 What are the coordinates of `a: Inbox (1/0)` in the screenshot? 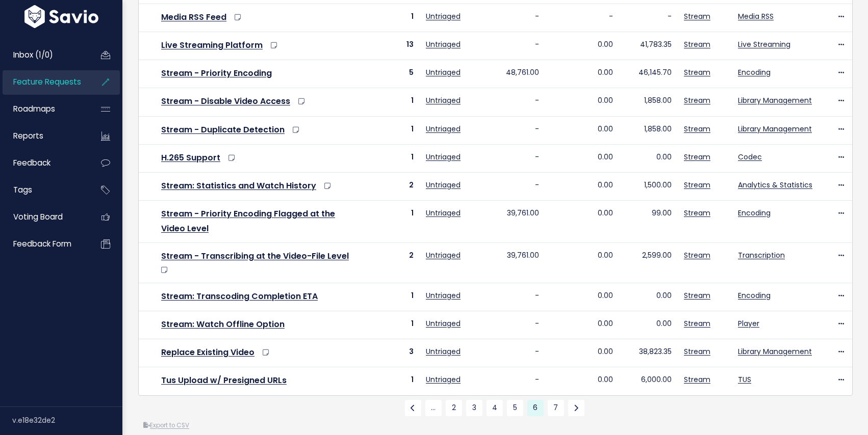 It's located at (43, 55).